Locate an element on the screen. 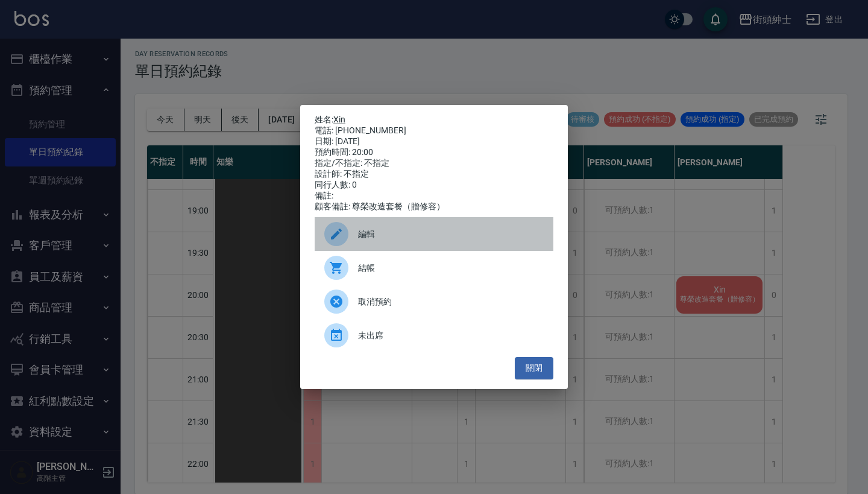  div: 設計師: 不指定 is located at coordinates (434, 174).